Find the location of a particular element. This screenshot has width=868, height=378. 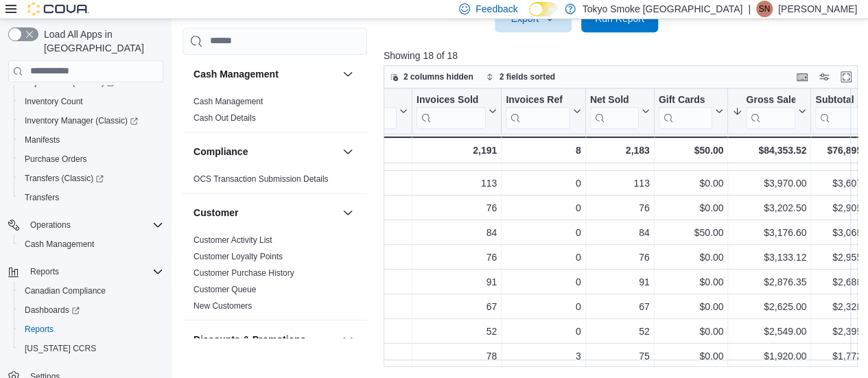

button: 2 fields sorted is located at coordinates (520, 76).